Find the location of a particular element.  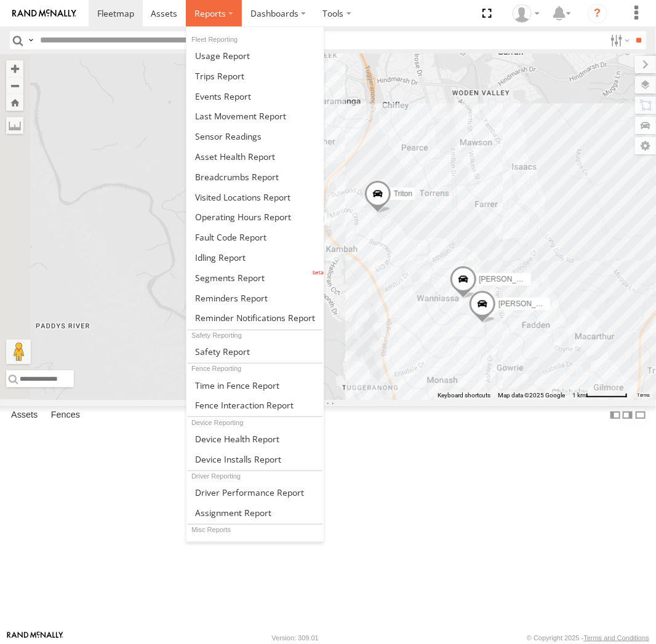

span: Triton is located at coordinates (403, 194).